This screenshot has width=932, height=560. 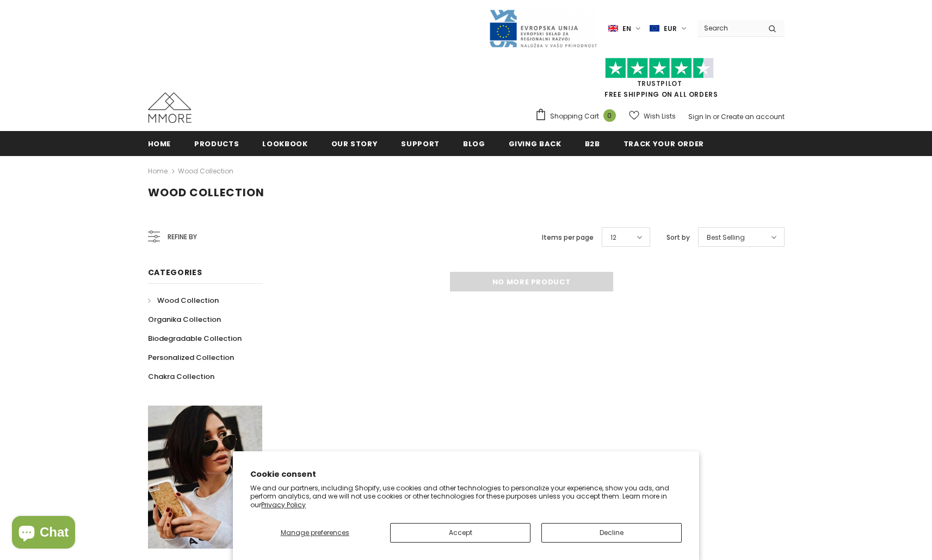 What do you see at coordinates (420, 143) in the screenshot?
I see `span: support` at bounding box center [420, 143].